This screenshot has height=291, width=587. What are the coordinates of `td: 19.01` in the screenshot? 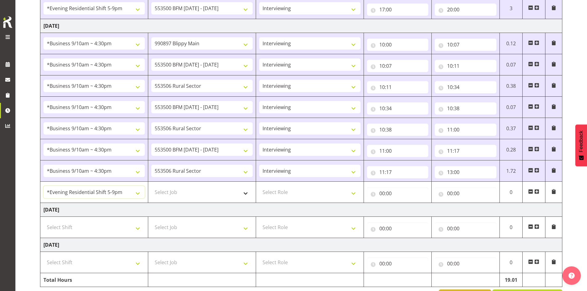 It's located at (511, 280).